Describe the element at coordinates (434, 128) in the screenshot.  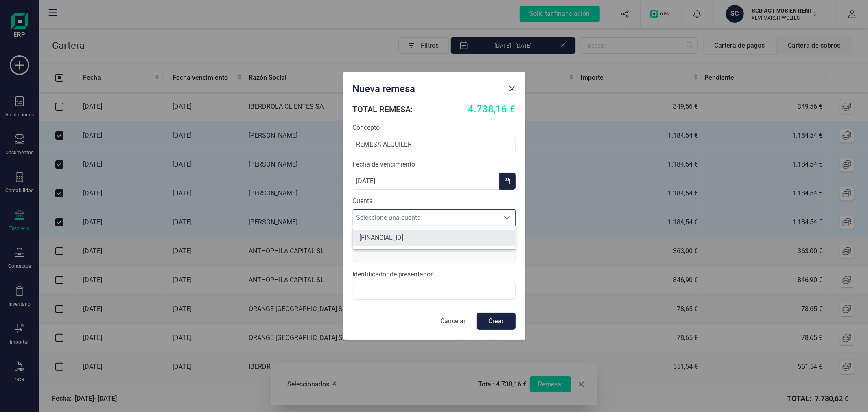
I see `label: Concepto` at that location.